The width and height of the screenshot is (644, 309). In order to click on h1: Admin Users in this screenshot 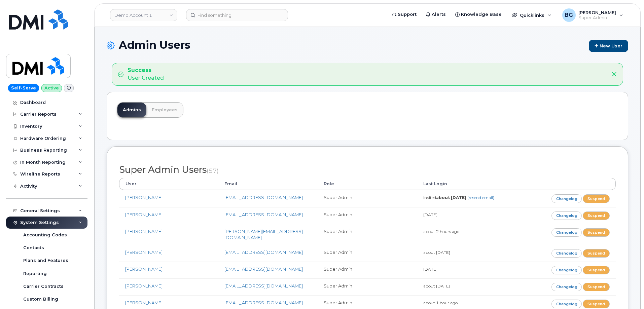, I will do `click(368, 45)`.